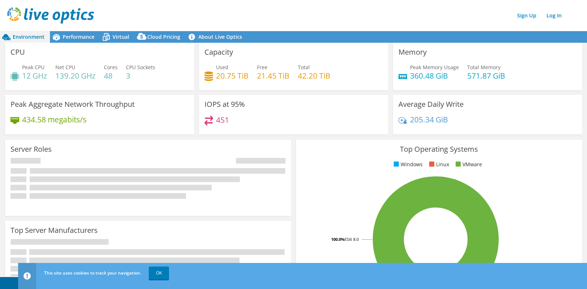 This screenshot has width=587, height=289. What do you see at coordinates (439, 149) in the screenshot?
I see `h3: Top Operating Systems` at bounding box center [439, 149].